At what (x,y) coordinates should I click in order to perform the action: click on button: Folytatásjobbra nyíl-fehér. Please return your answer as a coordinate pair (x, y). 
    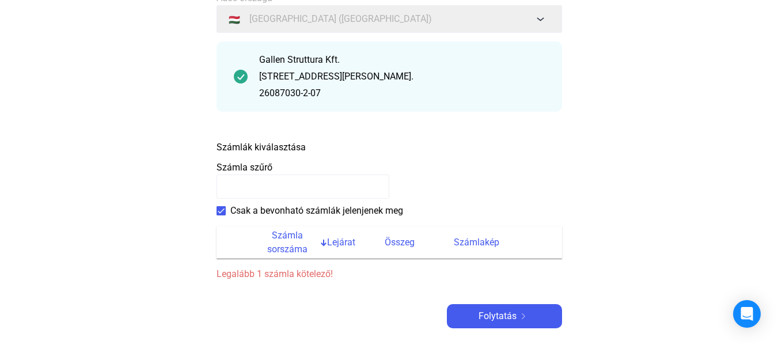
    Looking at the image, I should click on (505, 316).